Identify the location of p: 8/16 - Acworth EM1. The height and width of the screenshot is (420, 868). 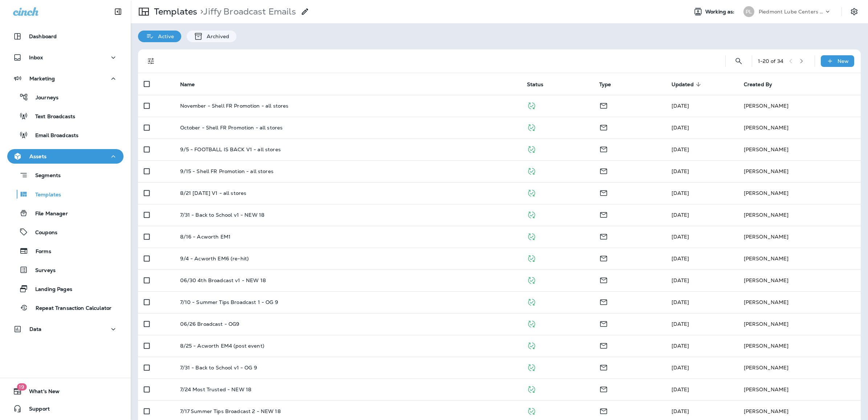
(205, 236).